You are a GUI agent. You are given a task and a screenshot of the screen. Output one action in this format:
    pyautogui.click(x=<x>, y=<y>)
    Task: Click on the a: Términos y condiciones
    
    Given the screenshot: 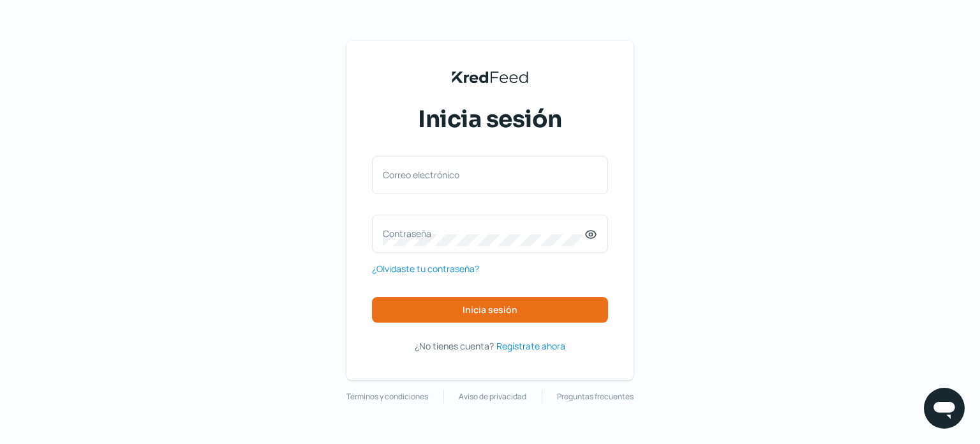 What is the action you would take?
    pyautogui.click(x=387, y=397)
    